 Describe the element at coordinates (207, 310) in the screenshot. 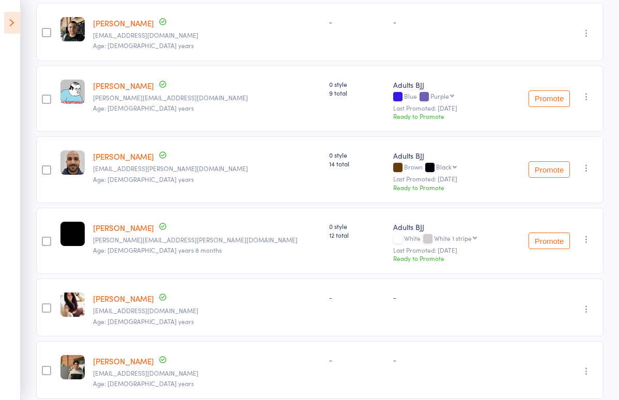

I see `small: annabelledelir@gmail.com` at that location.